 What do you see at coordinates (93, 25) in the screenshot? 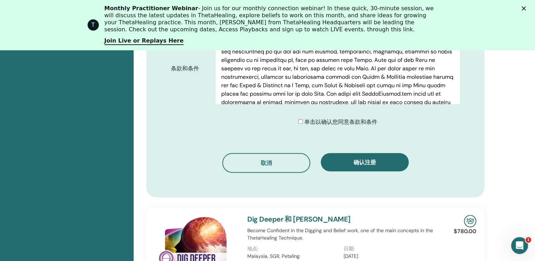
I see `div: Profile image for ThetaHealing` at bounding box center [93, 25].